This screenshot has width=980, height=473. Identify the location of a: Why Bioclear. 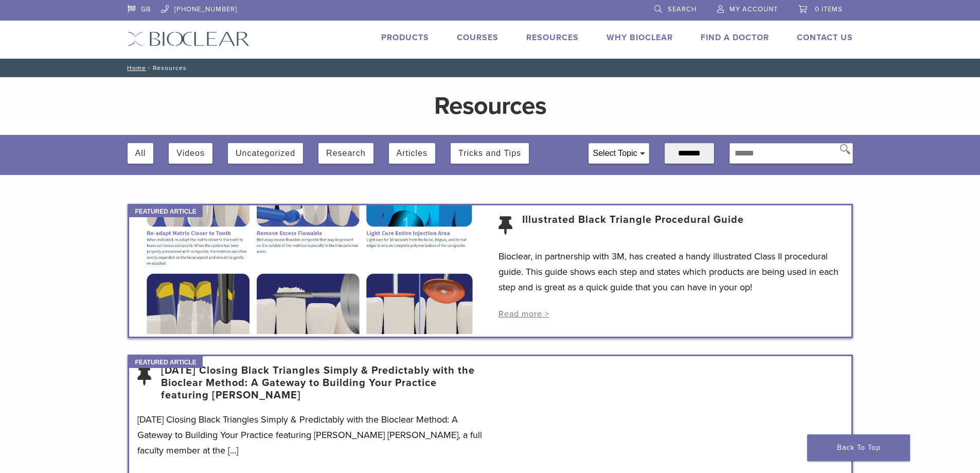
(639, 37).